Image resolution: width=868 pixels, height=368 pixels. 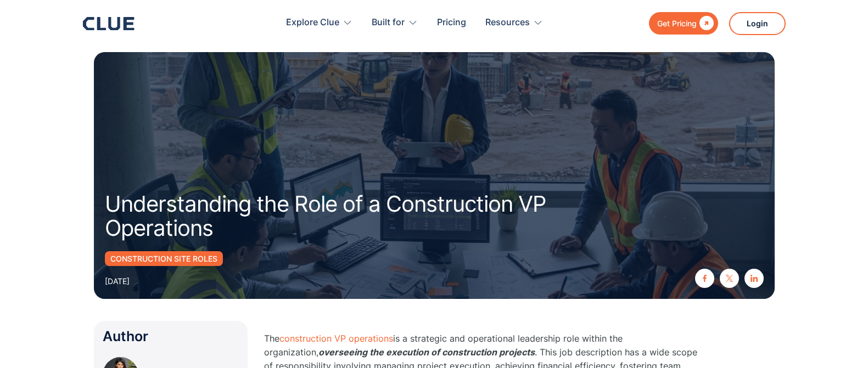 I want to click on a: Pricing, so click(x=452, y=22).